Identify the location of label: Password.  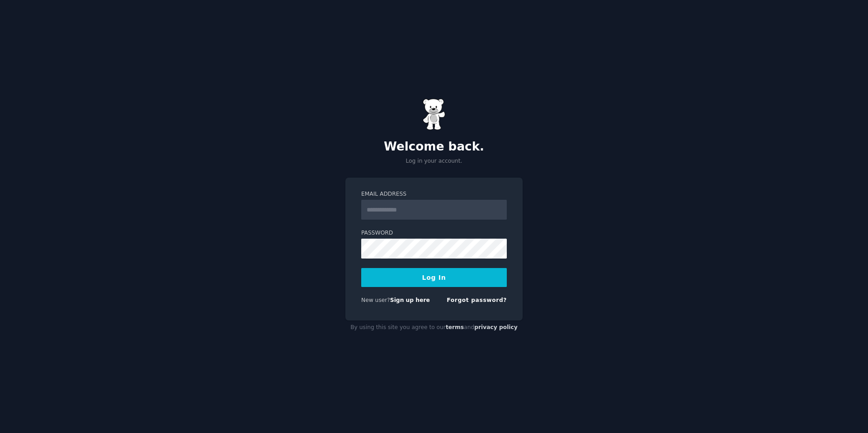
(434, 233).